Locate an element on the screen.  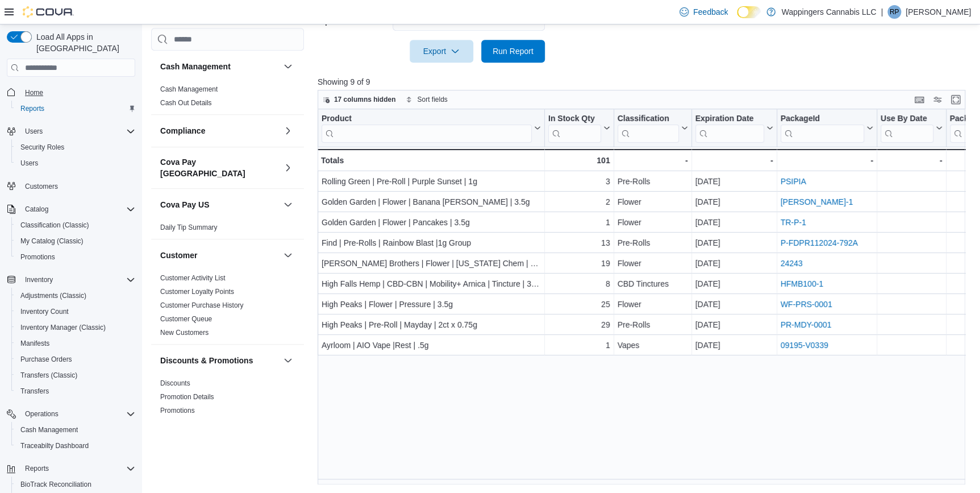
button: Transfers is located at coordinates (76, 391).